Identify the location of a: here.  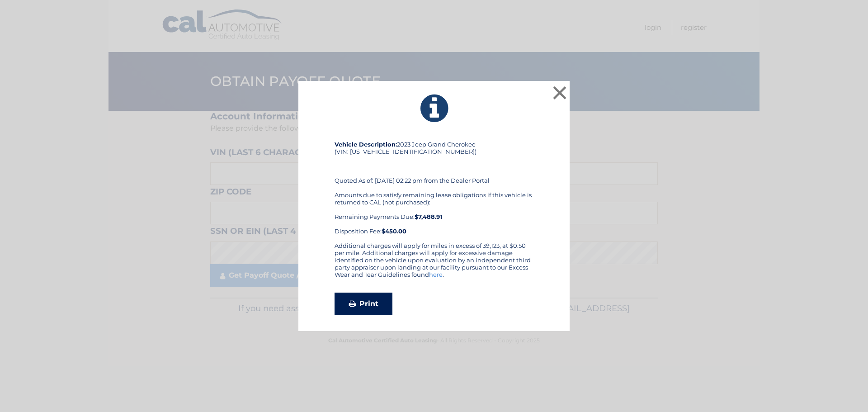
(435, 274).